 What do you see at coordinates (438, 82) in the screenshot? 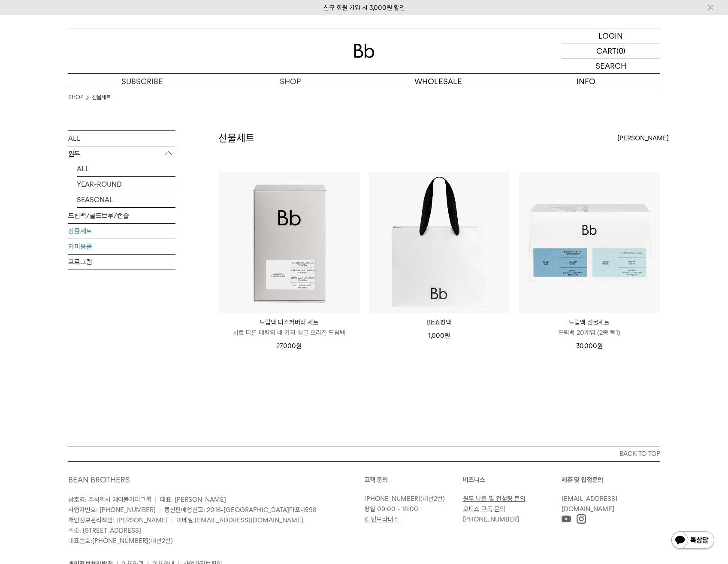
I see `p: WHOLESALE` at bounding box center [438, 82].